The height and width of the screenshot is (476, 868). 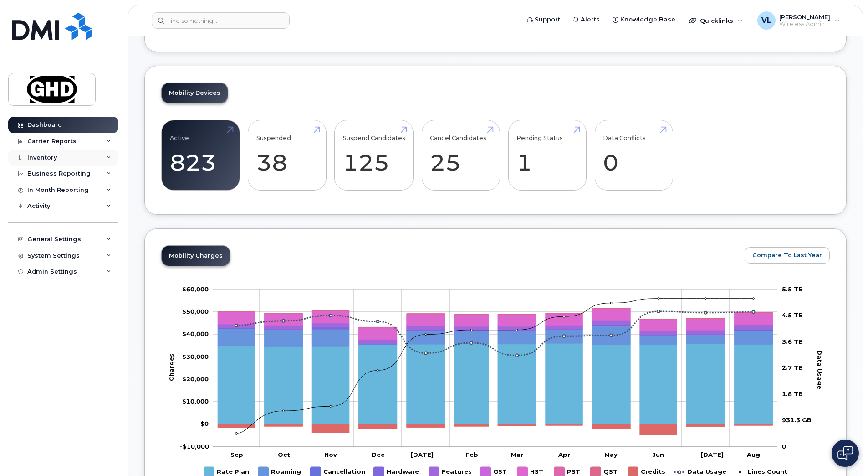 I want to click on tspan: 931.3 GB, so click(x=797, y=420).